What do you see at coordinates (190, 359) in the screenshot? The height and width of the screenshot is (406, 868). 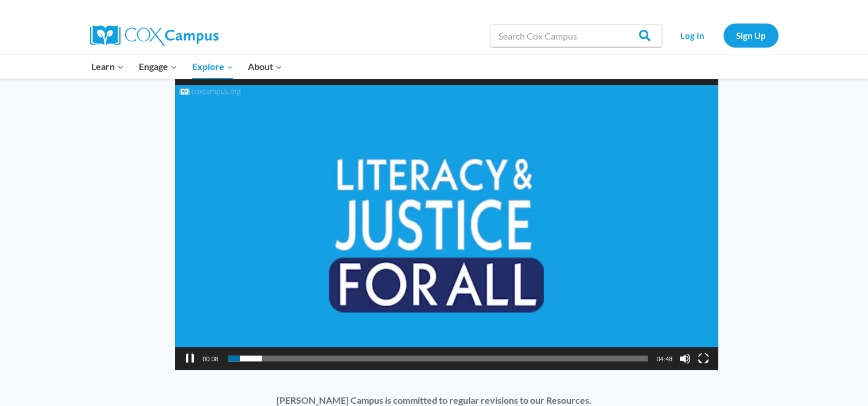 I see `button: Pause` at bounding box center [190, 359].